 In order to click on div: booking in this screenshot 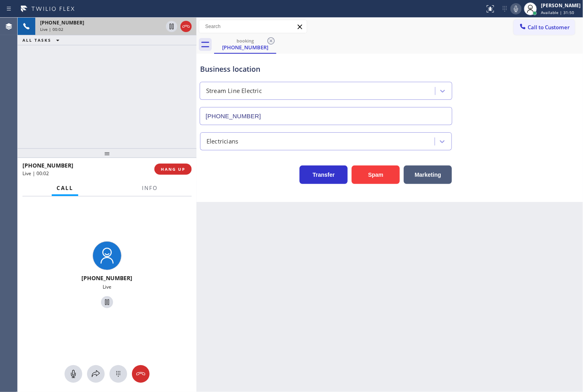, I will do `click(245, 40)`.